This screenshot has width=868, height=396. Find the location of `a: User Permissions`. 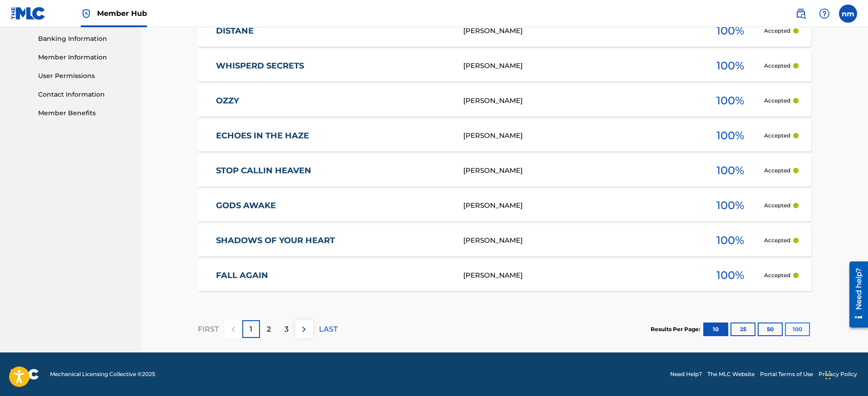

a: User Permissions is located at coordinates (84, 76).